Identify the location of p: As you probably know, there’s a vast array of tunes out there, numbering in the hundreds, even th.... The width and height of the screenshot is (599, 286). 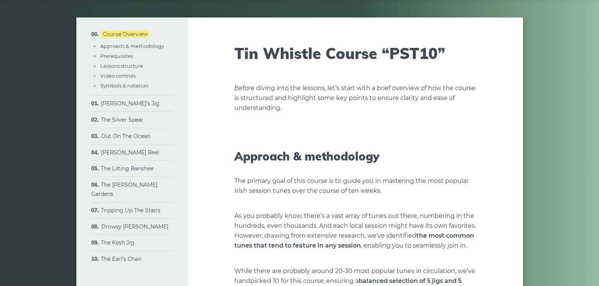
(356, 231).